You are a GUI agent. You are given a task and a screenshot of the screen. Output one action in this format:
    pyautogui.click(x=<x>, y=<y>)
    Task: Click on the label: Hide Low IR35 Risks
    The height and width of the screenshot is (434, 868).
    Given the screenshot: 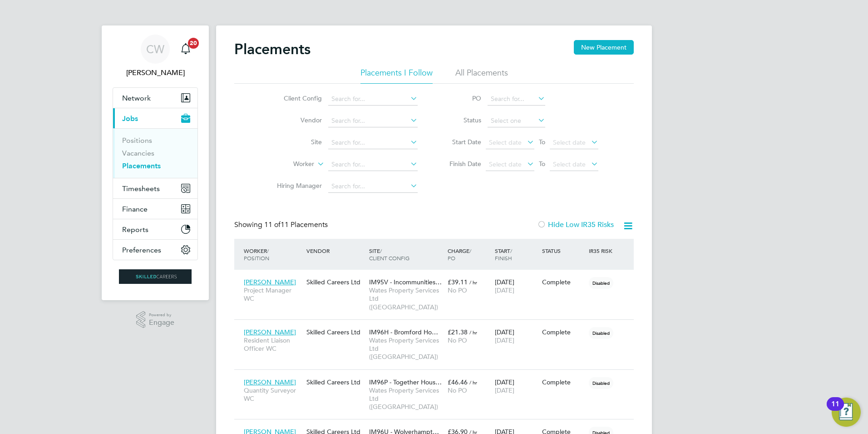 What is the action you would take?
    pyautogui.click(x=575, y=224)
    